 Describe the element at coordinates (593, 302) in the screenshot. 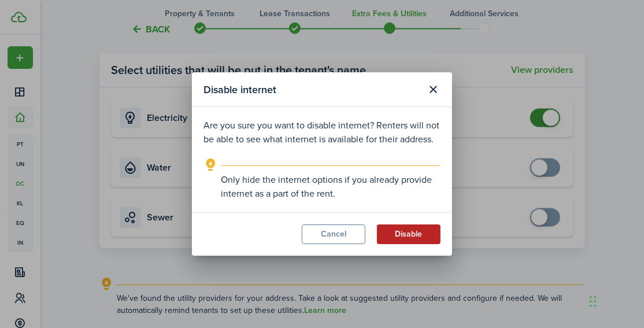

I see `div: Drag` at that location.